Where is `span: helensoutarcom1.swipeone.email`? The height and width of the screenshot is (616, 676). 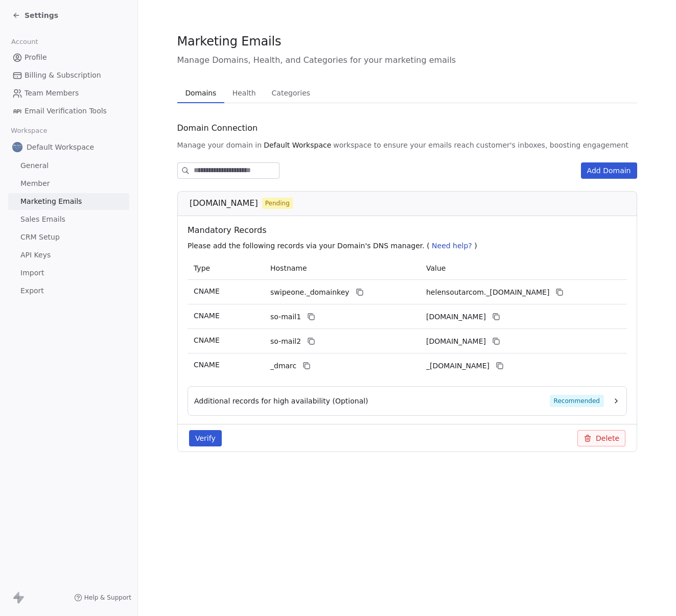
span: helensoutarcom1.swipeone.email is located at coordinates (456, 316).